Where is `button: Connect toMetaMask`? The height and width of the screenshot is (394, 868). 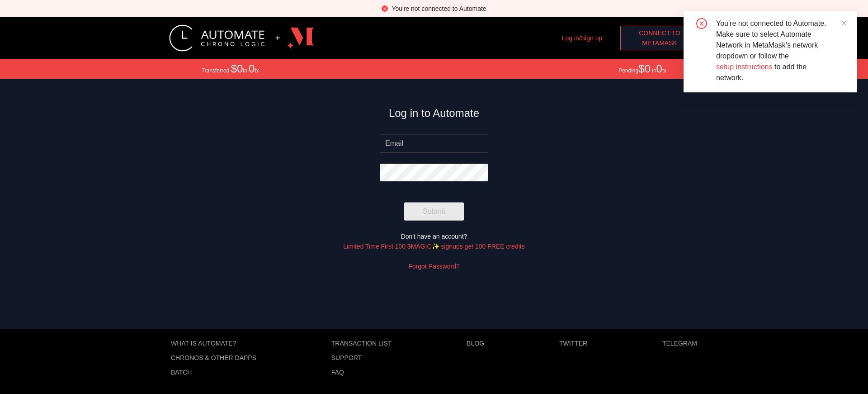
button: Connect toMetaMask is located at coordinates (660, 38).